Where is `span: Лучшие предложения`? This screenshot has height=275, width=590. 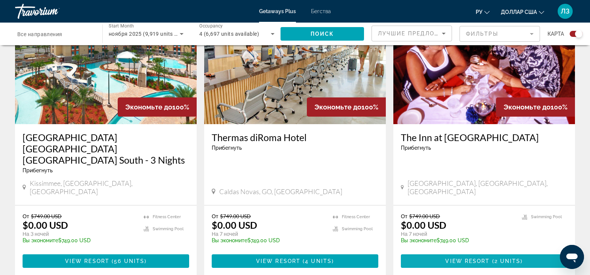
span: Лучшие предложения is located at coordinates (418, 33).